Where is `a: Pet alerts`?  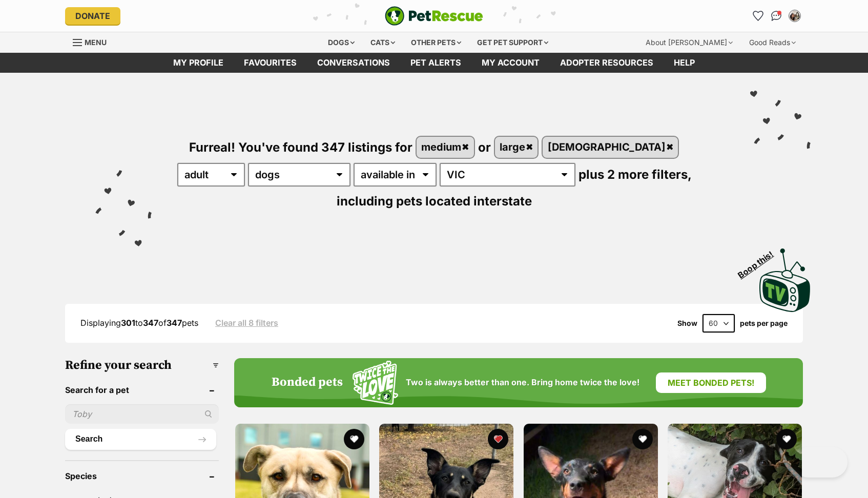
a: Pet alerts is located at coordinates (435, 63).